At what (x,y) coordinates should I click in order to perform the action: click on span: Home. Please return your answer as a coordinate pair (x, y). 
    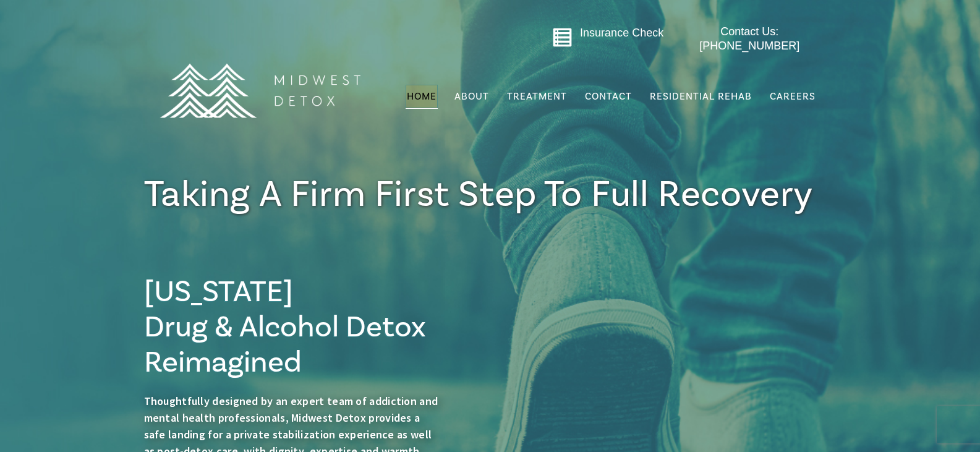
    Looking at the image, I should click on (422, 97).